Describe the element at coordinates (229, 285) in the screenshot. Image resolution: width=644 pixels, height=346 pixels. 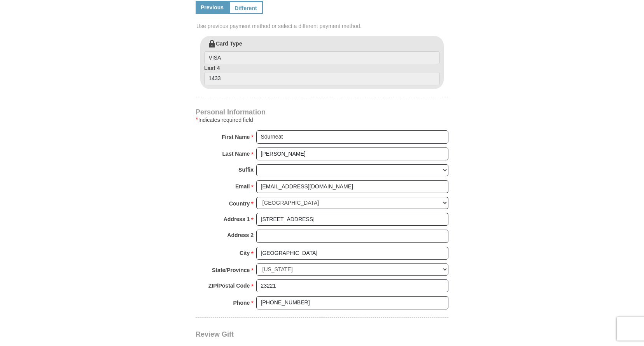
I see `strong: ZIP/Postal Code` at that location.